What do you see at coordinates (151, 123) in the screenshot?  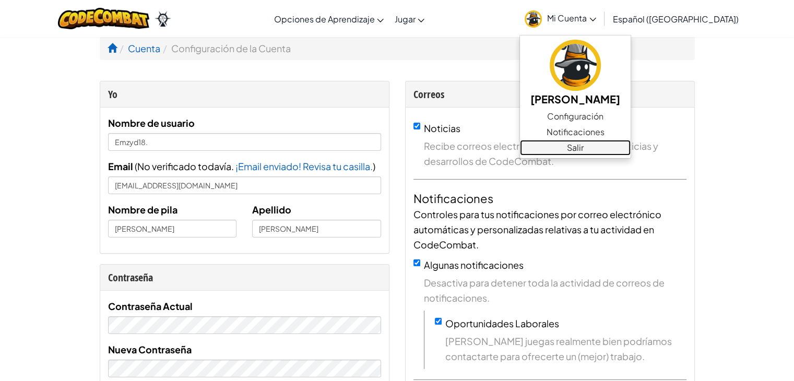 I see `label: Nombre de usuario` at bounding box center [151, 123].